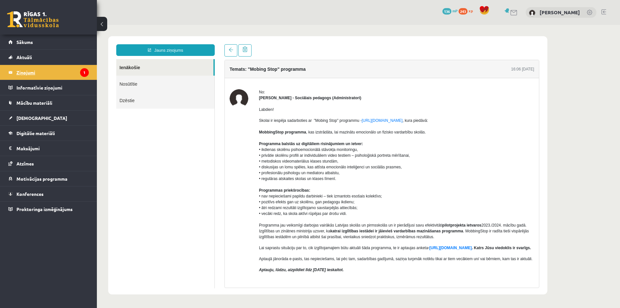 This screenshot has height=308, width=620. What do you see at coordinates (214, 119) in the screenshot?
I see `b: Programma balstās uz digitāliem risinājumiem un ietver:` at bounding box center [214, 119].